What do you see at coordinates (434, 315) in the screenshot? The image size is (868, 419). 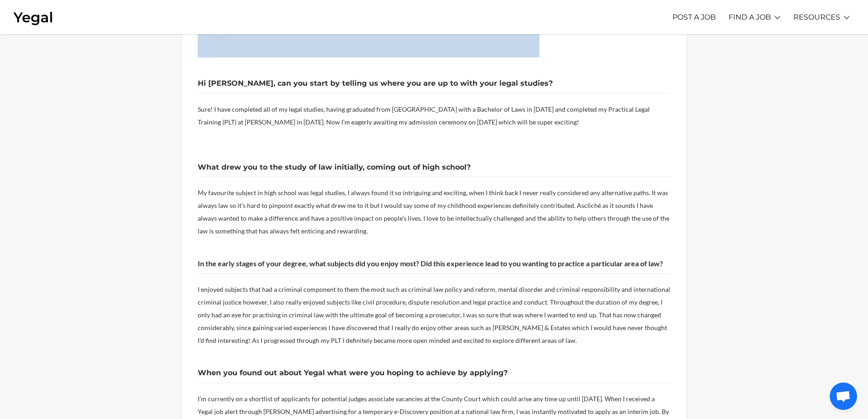 I see `span: I enjoyed subjects that had a criminal component to them the most such as criminal law policy and...` at bounding box center [434, 315].